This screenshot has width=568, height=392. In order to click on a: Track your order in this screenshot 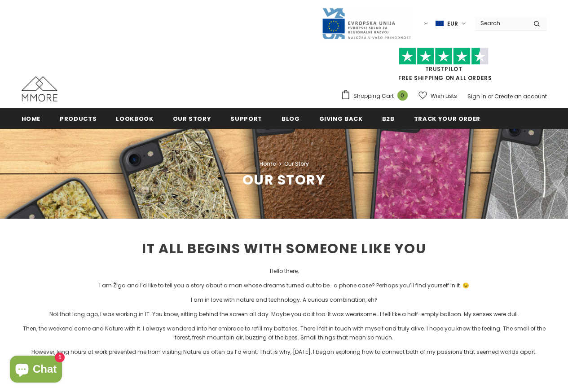, I will do `click(447, 119)`.